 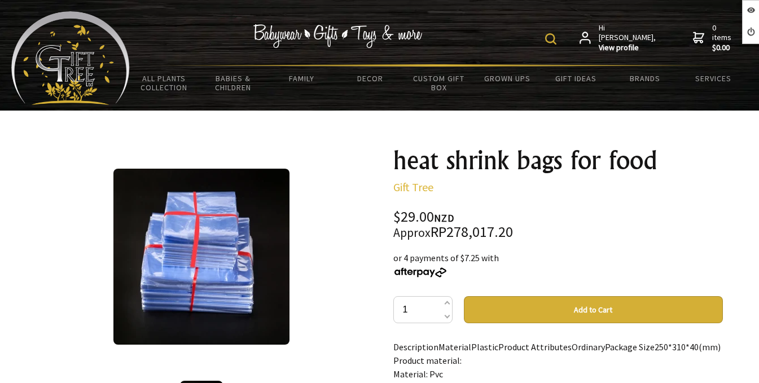 What do you see at coordinates (164, 83) in the screenshot?
I see `a: All Plants Collection` at bounding box center [164, 83].